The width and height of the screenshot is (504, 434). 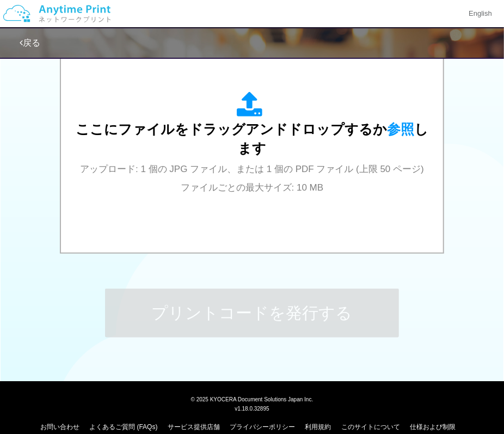 What do you see at coordinates (318, 427) in the screenshot?
I see `a: 利用規約` at bounding box center [318, 427].